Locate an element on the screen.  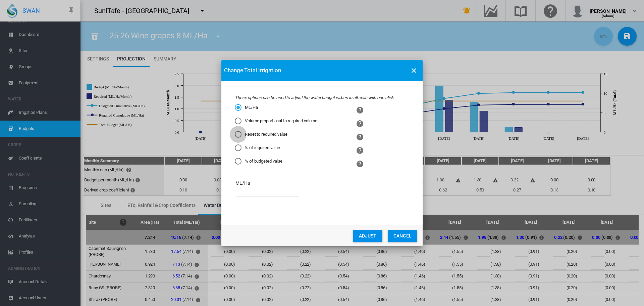
md-radio-button: Reset to required value is located at coordinates (292, 134).